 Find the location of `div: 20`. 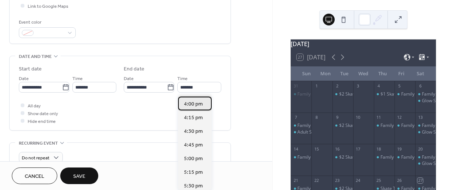

div: 20 is located at coordinates (420, 149).